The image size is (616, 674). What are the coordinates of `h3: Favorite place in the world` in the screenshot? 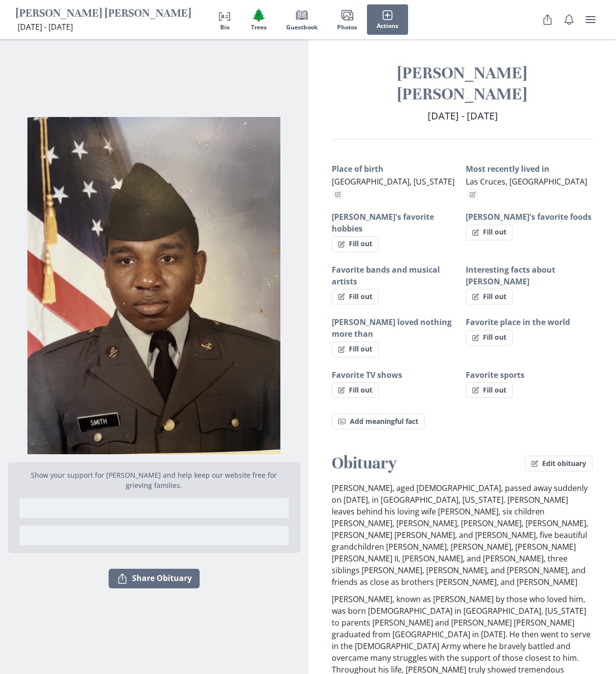 It's located at (529, 322).